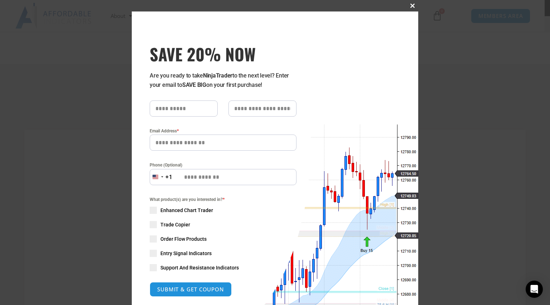  What do you see at coordinates (183, 239) in the screenshot?
I see `span: Order Flow Products` at bounding box center [183, 239].